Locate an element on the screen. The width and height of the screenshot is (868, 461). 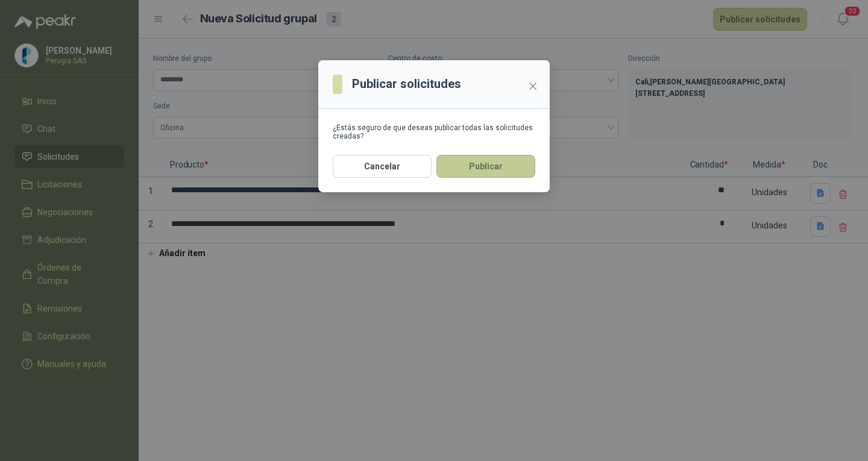
span: close is located at coordinates (533, 86).